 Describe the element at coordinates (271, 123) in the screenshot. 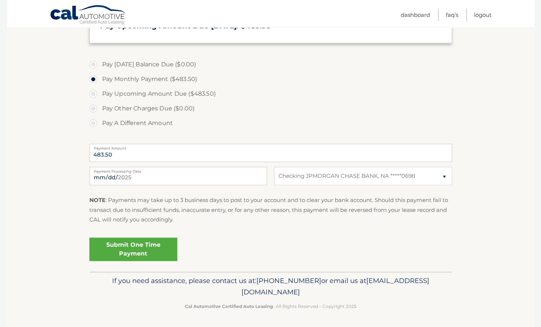

I see `label: Pay A Different Amount` at that location.